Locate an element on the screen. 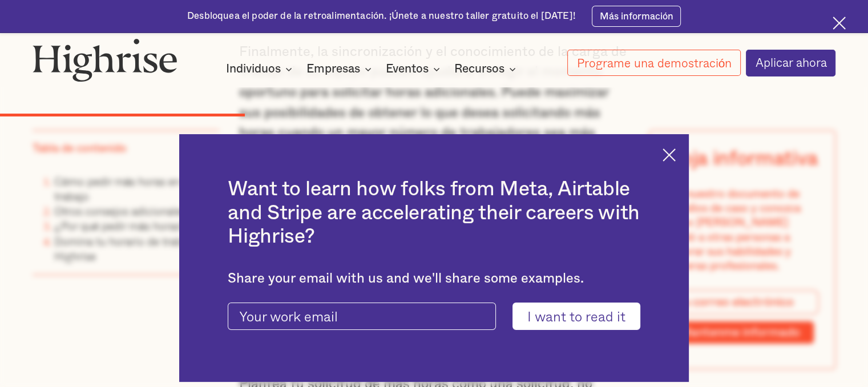 The height and width of the screenshot is (387, 868). div: Eventos is located at coordinates (414, 69).